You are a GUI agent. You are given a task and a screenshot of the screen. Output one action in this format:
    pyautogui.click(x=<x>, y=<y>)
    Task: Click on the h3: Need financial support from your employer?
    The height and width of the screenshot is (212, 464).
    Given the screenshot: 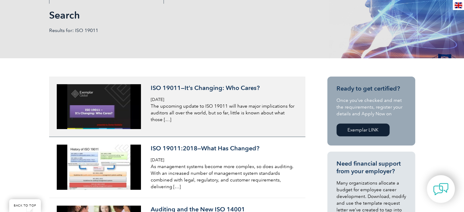 What is the action you would take?
    pyautogui.click(x=372, y=168)
    